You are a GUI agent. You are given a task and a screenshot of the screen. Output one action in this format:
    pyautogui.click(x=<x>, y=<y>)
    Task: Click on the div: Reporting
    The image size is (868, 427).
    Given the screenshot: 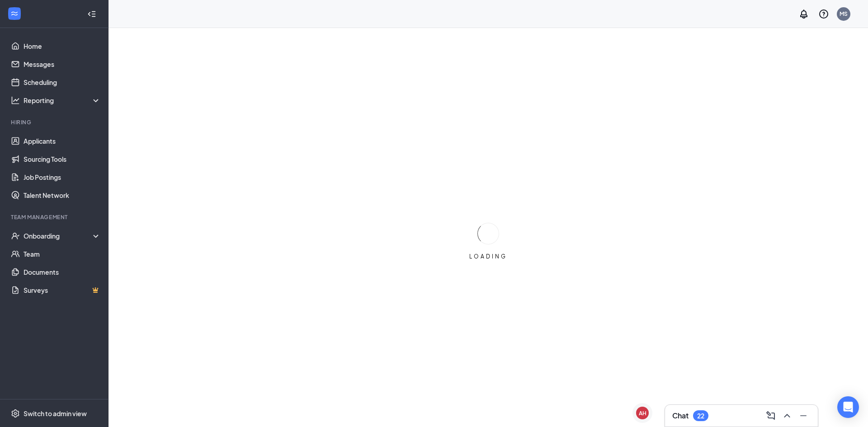 What is the action you would take?
    pyautogui.click(x=62, y=100)
    